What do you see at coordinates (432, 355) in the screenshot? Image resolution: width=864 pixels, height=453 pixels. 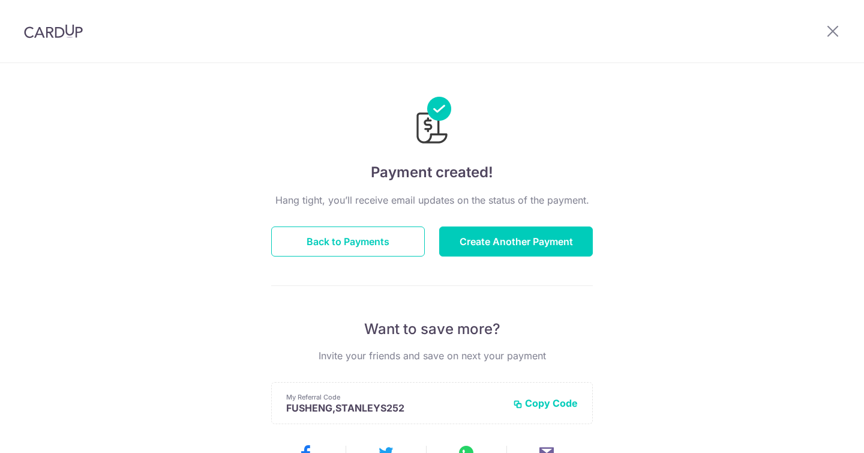 I see `p: Invite your friends and save on next your payment` at bounding box center [432, 355].